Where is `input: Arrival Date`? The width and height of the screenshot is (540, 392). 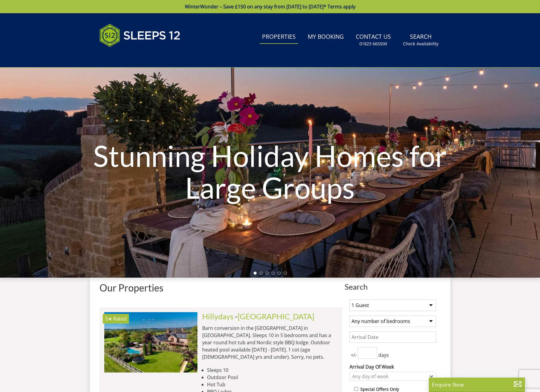 input: Arrival Date is located at coordinates (393, 337).